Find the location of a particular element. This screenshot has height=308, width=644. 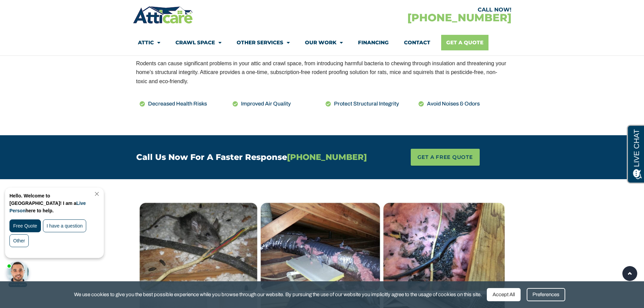

div: I have a question is located at coordinates (62, 40).